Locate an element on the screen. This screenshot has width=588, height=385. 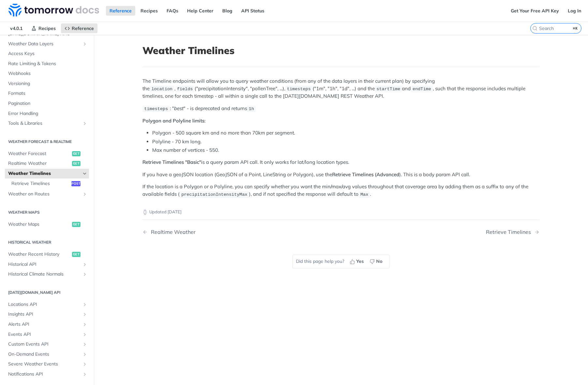
span: Weather Maps is located at coordinates (39, 225).